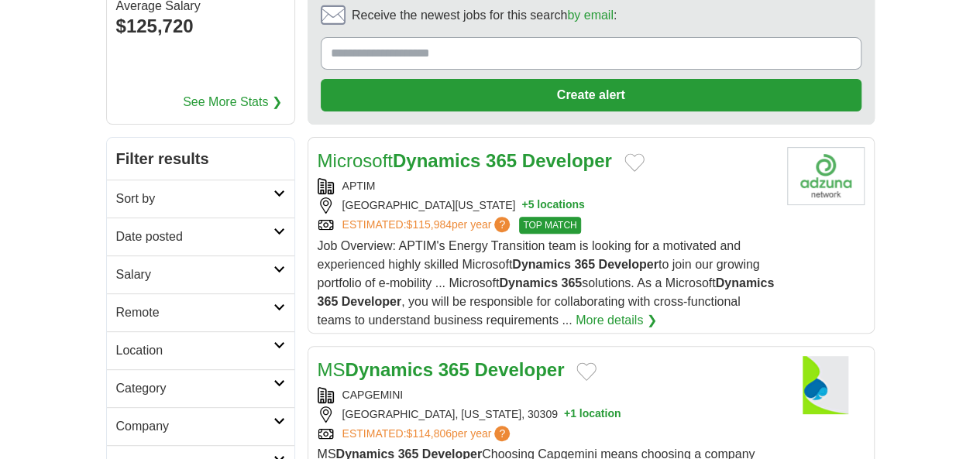 The height and width of the screenshot is (459, 980). I want to click on span: Job Overview: APTIM's Energy Transition team is looking for a motivated and experienced highly sk..., so click(546, 282).